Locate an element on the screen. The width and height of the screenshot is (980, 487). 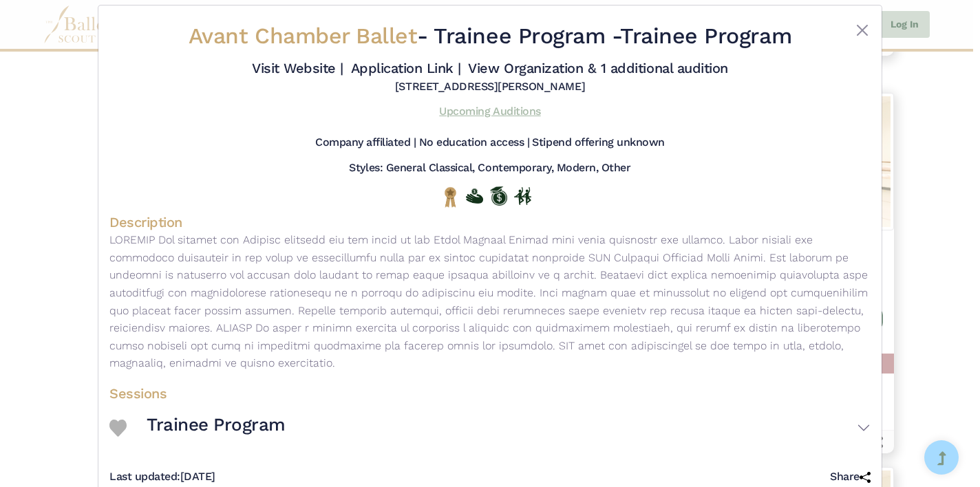
a: View Organization & 1 additional audition is located at coordinates (597, 68).